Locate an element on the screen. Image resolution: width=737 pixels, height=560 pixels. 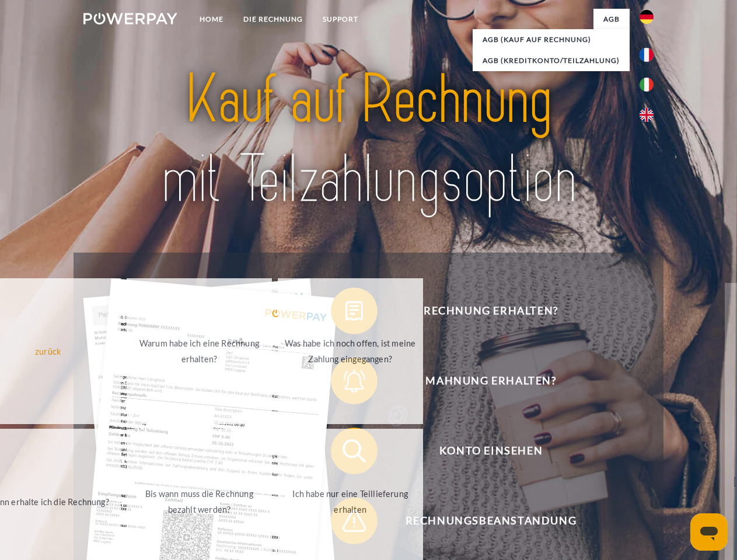
a: AGB (Kreditkonto/Teilzahlung) is located at coordinates (551, 60).